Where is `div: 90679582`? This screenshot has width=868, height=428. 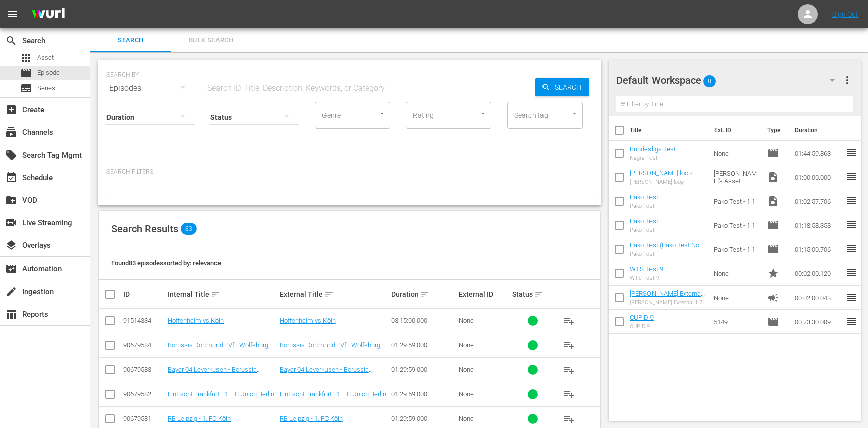
div: 90679582 is located at coordinates (143, 394).